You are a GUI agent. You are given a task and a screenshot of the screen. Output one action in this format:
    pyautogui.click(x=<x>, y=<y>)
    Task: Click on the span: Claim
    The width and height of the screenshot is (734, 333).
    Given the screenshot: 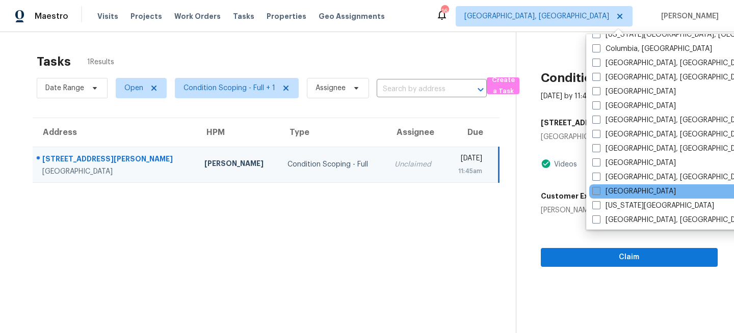 What is the action you would take?
    pyautogui.click(x=629, y=257)
    